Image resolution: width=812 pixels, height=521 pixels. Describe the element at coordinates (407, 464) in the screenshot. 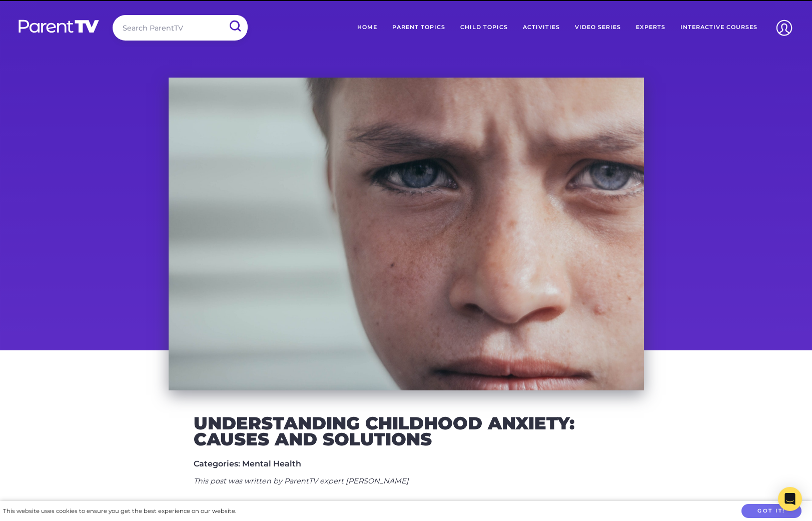

I see `h5: Categories: Mental Health` at that location.